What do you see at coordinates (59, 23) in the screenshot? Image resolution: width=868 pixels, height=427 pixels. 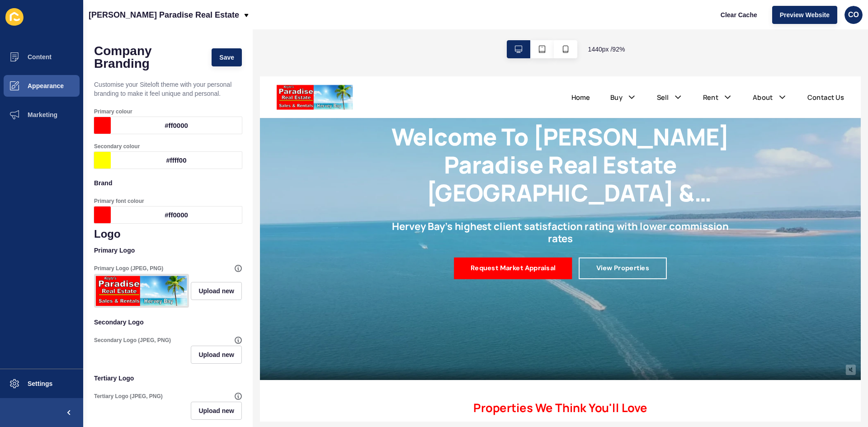 I see `img: Keyte's Paradise Real Estate` at bounding box center [59, 23].